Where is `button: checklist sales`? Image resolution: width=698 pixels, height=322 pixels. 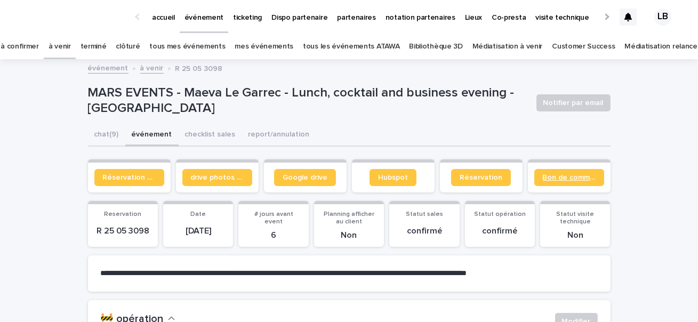
button: checklist sales is located at coordinates (210, 135).